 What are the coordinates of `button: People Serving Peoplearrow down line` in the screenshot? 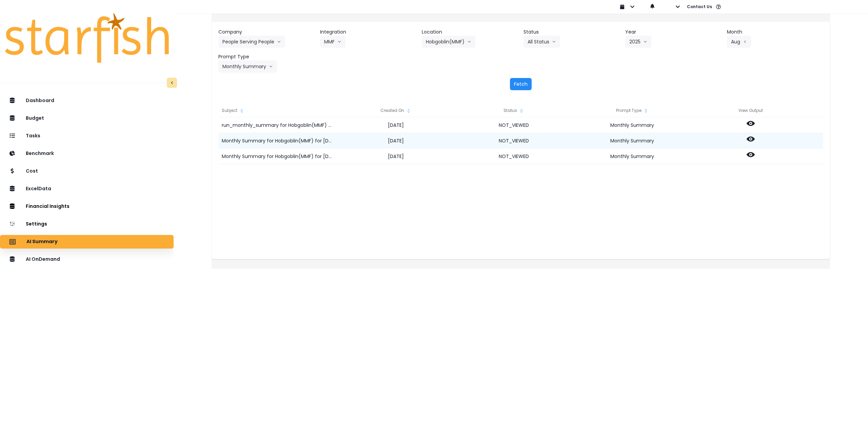 It's located at (251, 42).